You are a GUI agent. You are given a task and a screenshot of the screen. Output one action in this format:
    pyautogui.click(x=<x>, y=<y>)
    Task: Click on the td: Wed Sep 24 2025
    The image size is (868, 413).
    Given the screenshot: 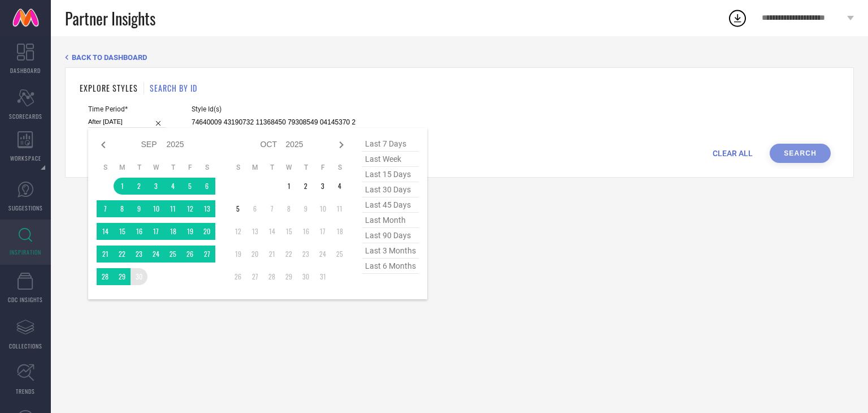 What is the action you would take?
    pyautogui.click(x=156, y=254)
    